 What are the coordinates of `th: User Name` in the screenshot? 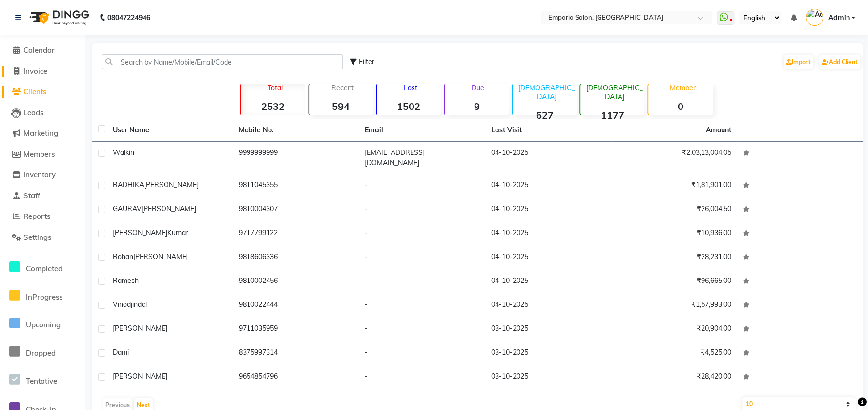 It's located at (170, 131).